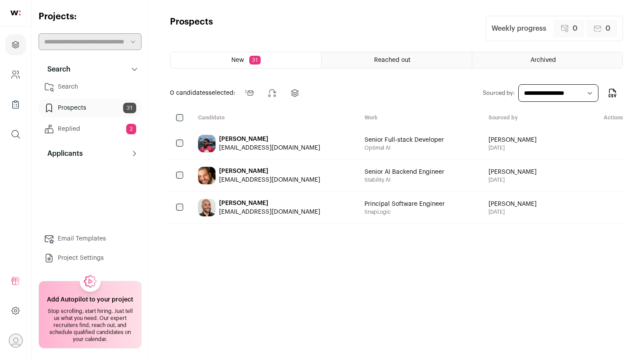  What do you see at coordinates (392, 60) in the screenshot?
I see `span: Reached out` at bounding box center [392, 60].